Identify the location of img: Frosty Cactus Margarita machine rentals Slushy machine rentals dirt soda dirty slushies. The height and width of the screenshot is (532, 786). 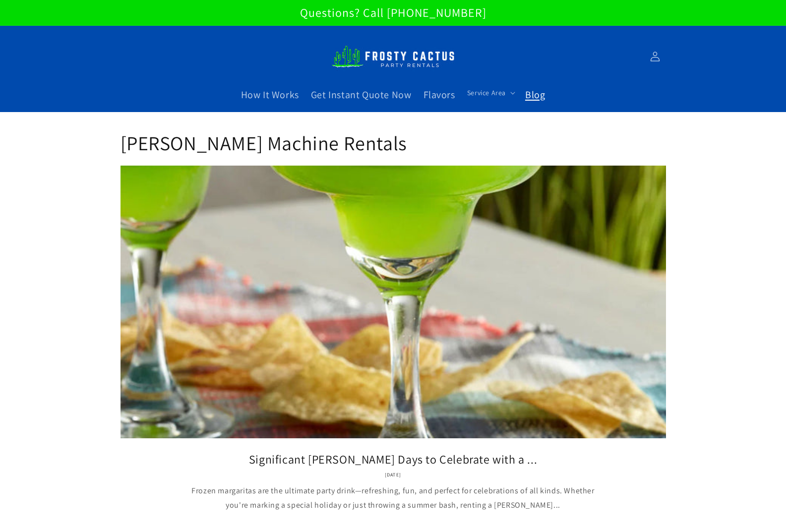
(393, 56).